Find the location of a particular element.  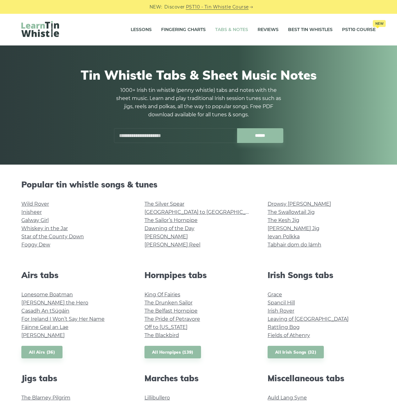

a: Tabs & Notes is located at coordinates (231, 30).